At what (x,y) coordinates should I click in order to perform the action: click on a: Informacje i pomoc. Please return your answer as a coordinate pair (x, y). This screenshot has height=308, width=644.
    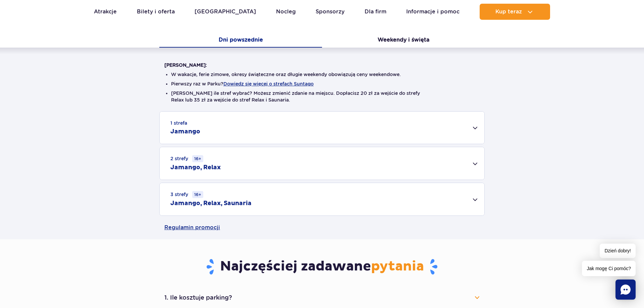
    Looking at the image, I should click on (432, 12).